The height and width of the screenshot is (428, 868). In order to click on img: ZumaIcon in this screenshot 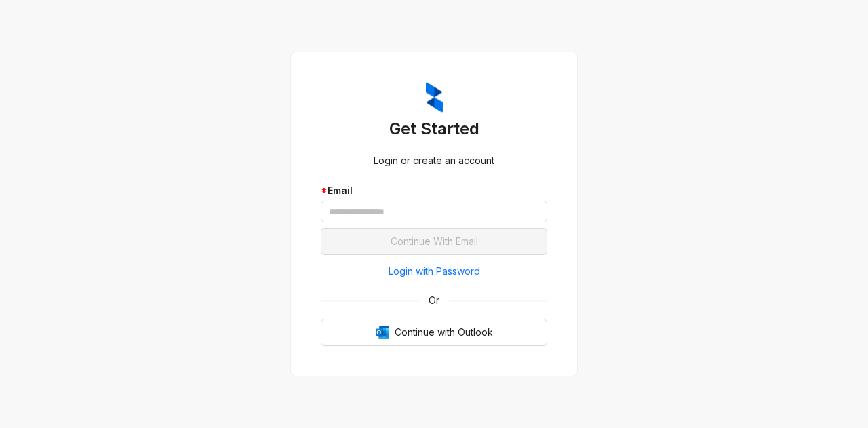, I will do `click(434, 97)`.